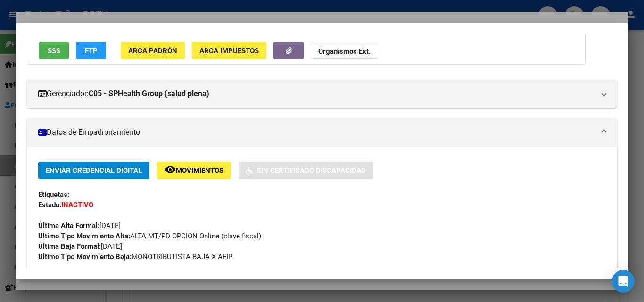 This screenshot has width=644, height=302. What do you see at coordinates (153, 51) in the screenshot?
I see `span: ARCA Padrón` at bounding box center [153, 51].